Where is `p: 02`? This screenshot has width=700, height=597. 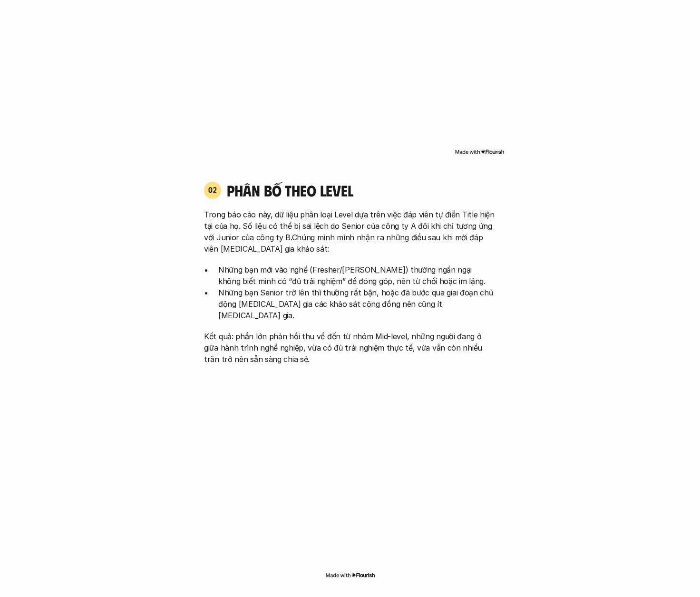 p: 02 is located at coordinates (213, 190).